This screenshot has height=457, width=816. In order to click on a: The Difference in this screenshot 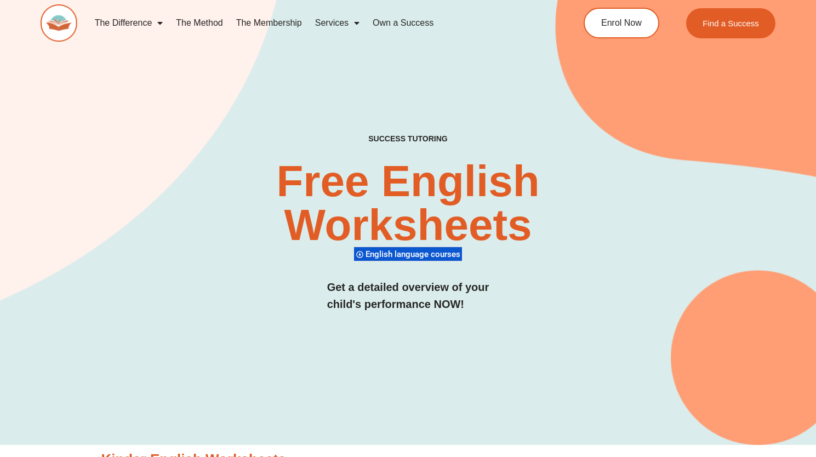, I will do `click(129, 23)`.